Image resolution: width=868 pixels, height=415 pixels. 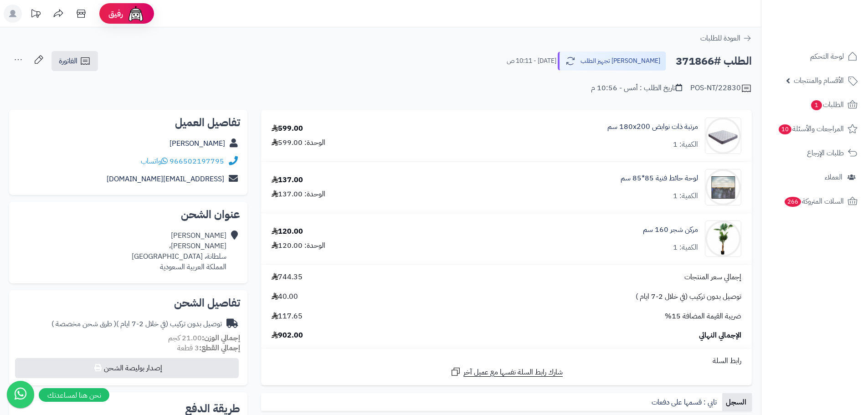 I want to click on a: طلبات الإرجاع, so click(x=815, y=153).